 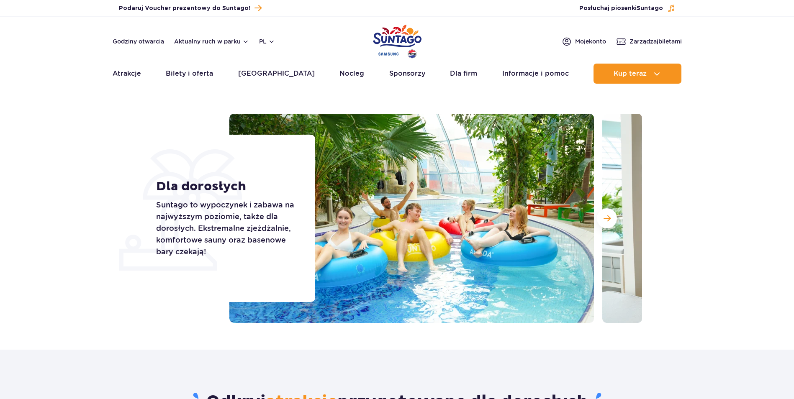 I want to click on a: Zarządzajbiletami, so click(x=649, y=41).